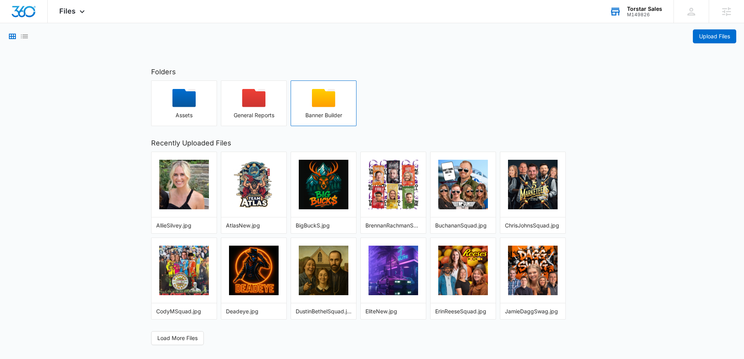 The image size is (744, 359). I want to click on img: BigBuckS.jpg, so click(323, 185).